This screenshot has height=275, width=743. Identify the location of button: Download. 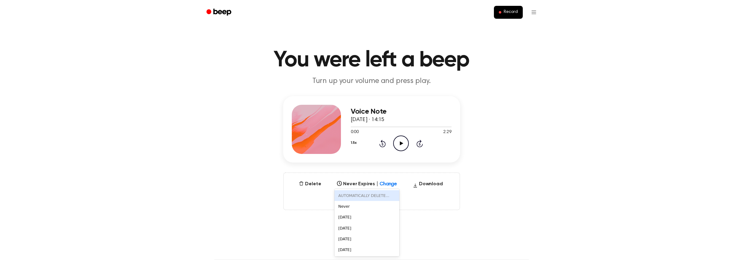
(428, 185).